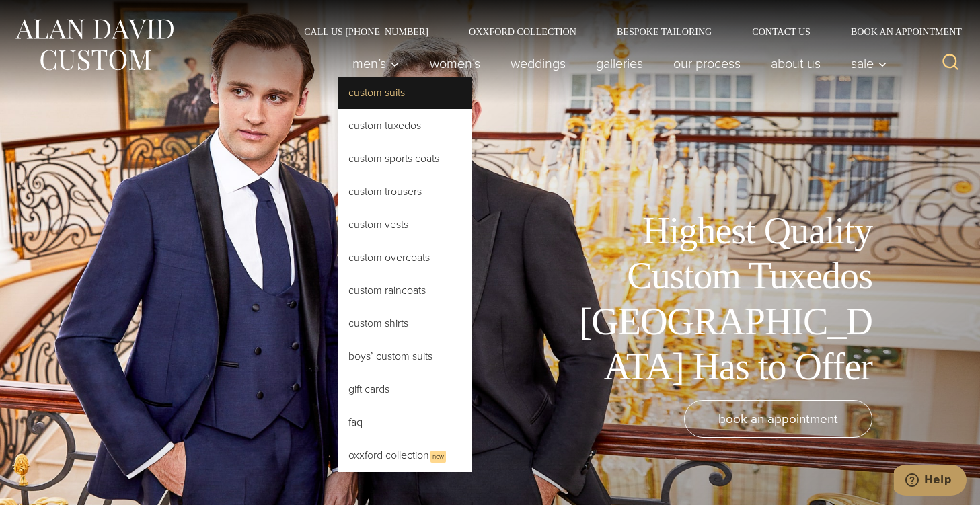 Image resolution: width=980 pixels, height=505 pixels. I want to click on a: Galleries, so click(619, 63).